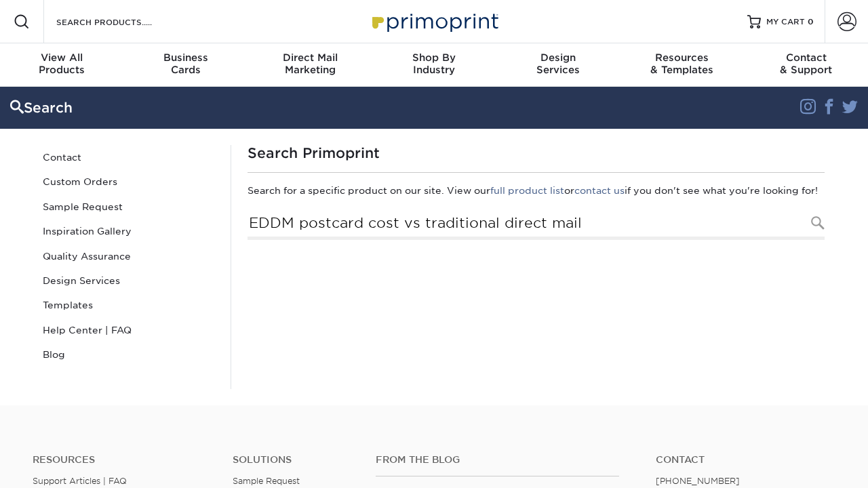  I want to click on span: Business, so click(186, 57).